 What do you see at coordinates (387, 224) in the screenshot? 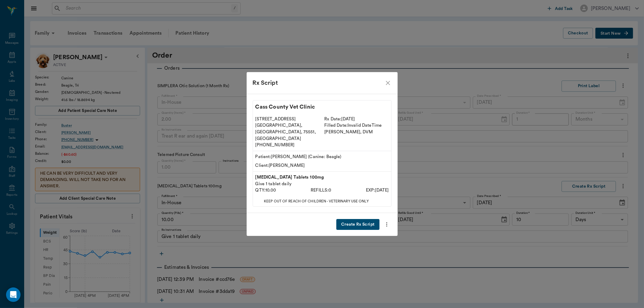
I see `button: more` at bounding box center [387, 224].